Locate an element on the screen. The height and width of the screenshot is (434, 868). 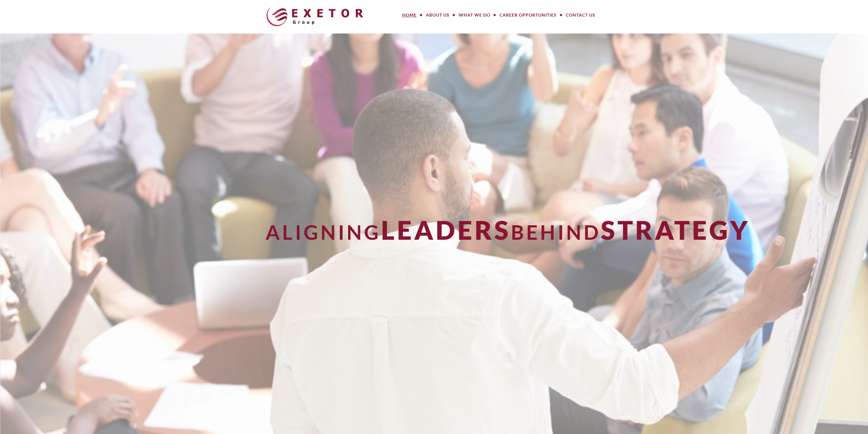
div: Aligning Behind is located at coordinates (508, 230).